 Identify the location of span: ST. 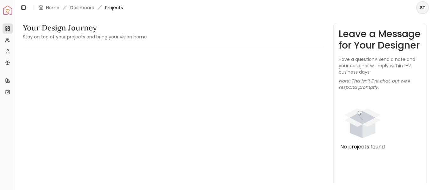
(423, 8).